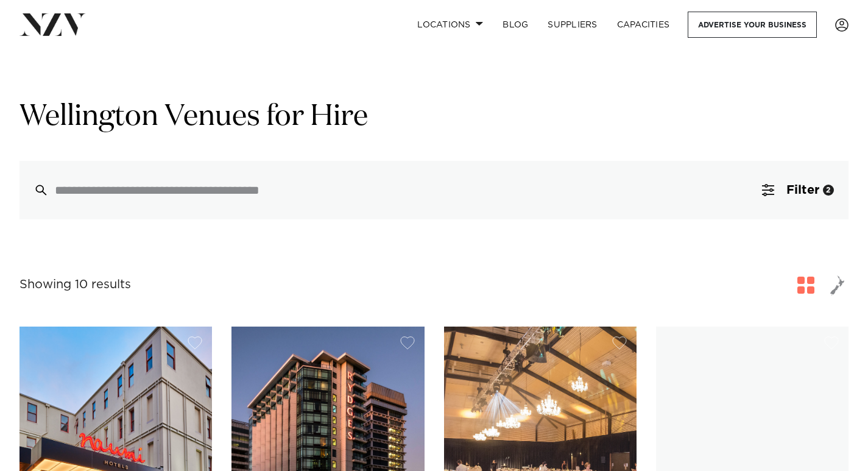 The height and width of the screenshot is (471, 868). What do you see at coordinates (450, 24) in the screenshot?
I see `a: Locations` at bounding box center [450, 24].